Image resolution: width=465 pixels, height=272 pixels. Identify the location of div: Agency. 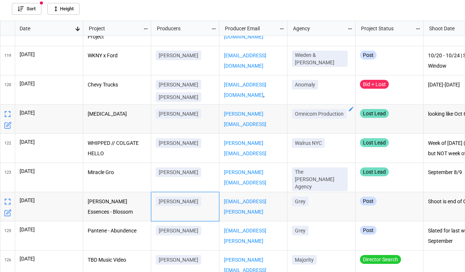
(318, 29).